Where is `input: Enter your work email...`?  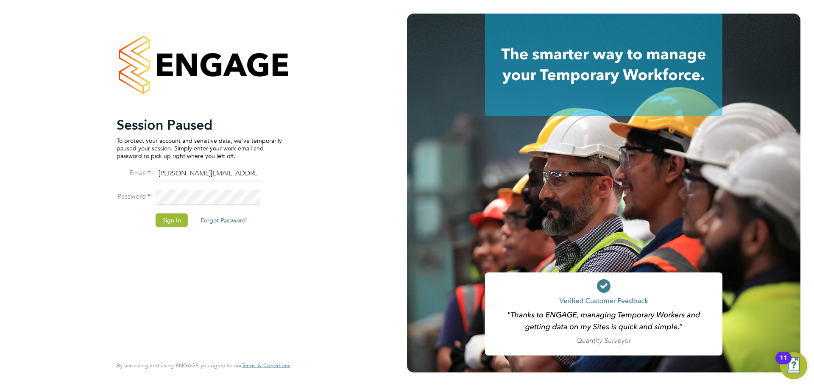
input: Enter your work email... is located at coordinates (208, 174).